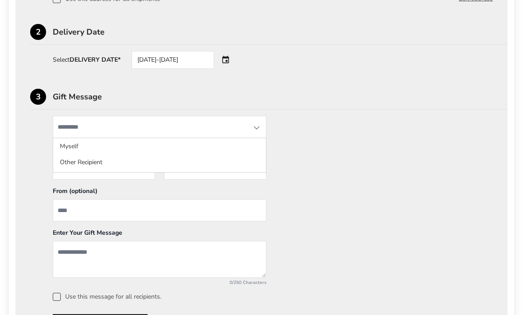 This screenshot has height=315, width=523. Describe the element at coordinates (160, 235) in the screenshot. I see `div: Enter Your Gift Message` at that location.